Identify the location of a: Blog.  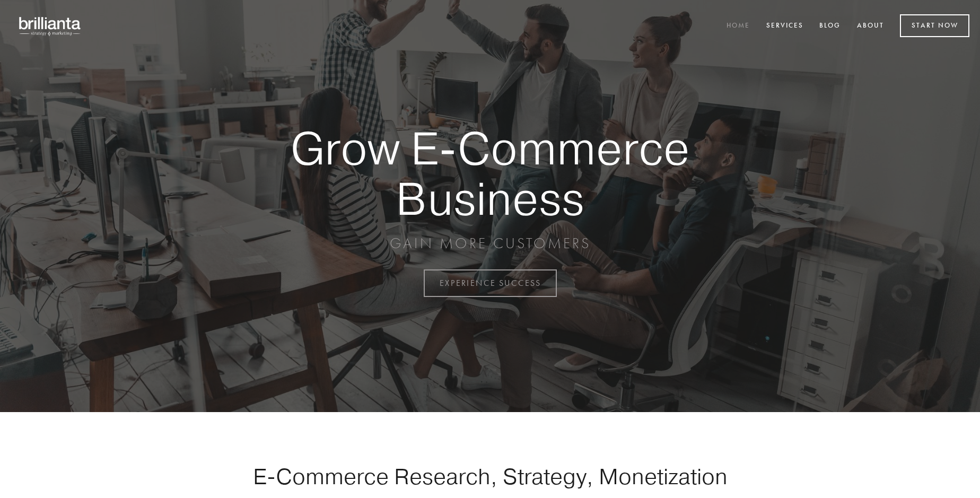
(830, 26).